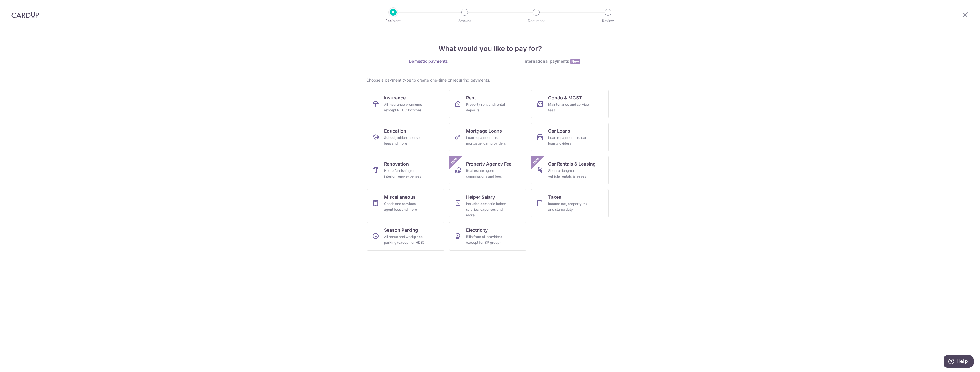 This screenshot has width=980, height=372. Describe the element at coordinates (406, 137) in the screenshot. I see `a: EducationSchool, tuition, course fees and more` at that location.